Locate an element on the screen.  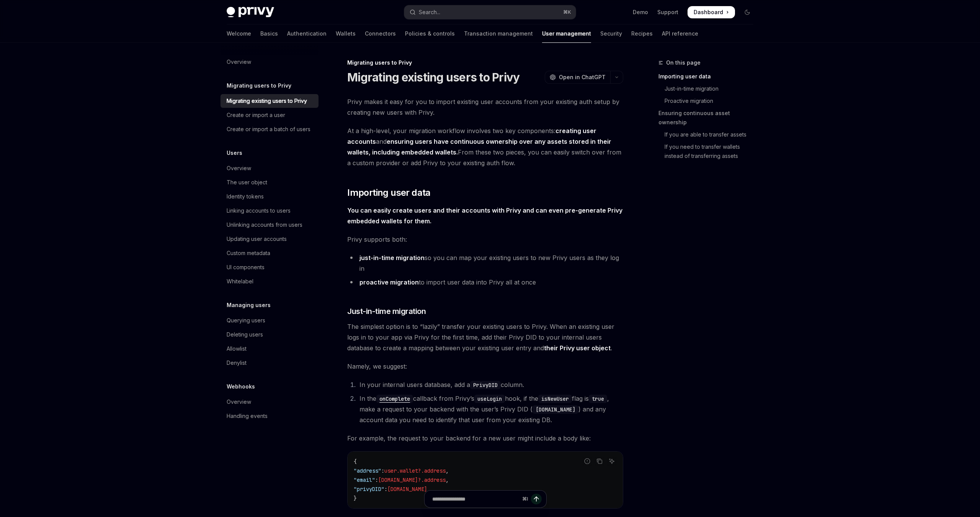
a: Connectors is located at coordinates (380, 34).